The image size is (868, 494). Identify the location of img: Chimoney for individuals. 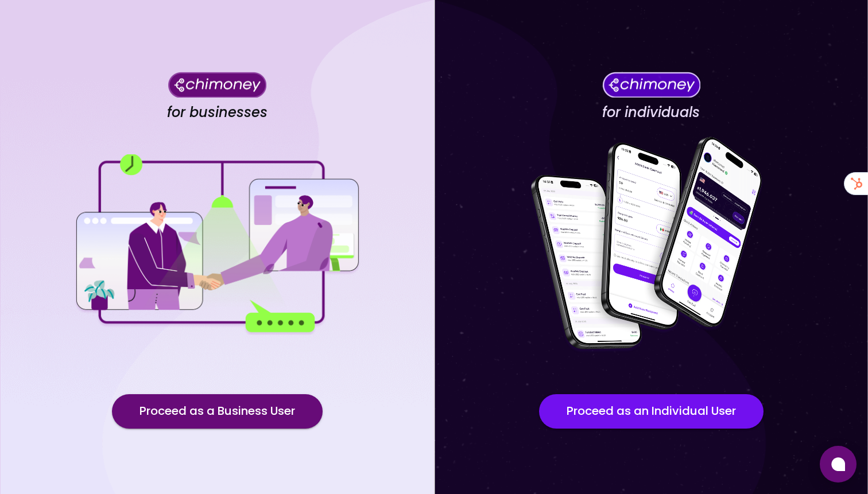
(651, 84).